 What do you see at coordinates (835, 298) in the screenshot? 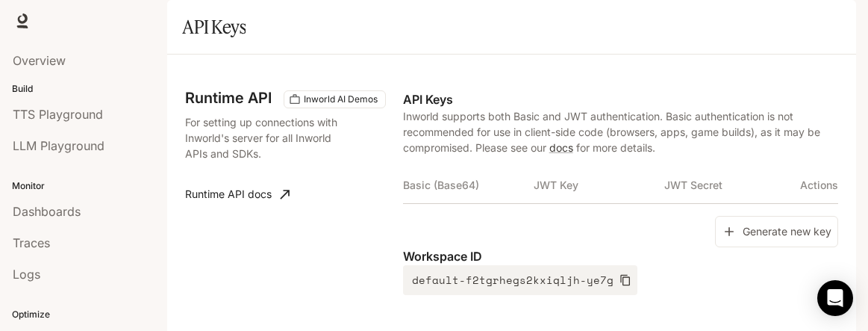
I see `div: Open Intercom Messenger` at bounding box center [835, 298].